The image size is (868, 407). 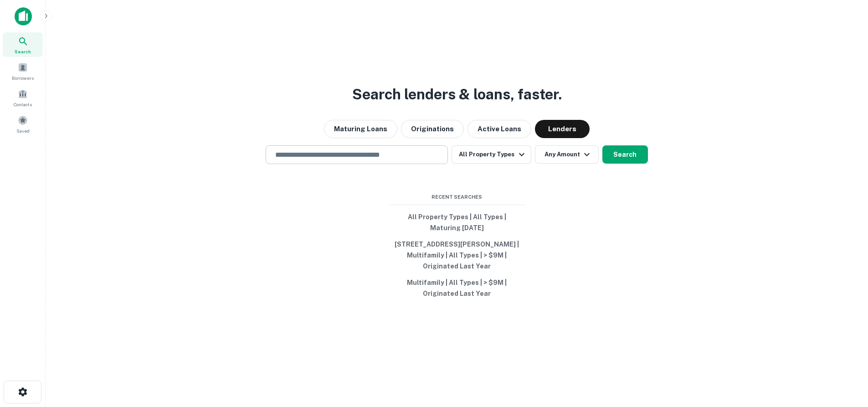 I want to click on a: Contacts, so click(x=23, y=97).